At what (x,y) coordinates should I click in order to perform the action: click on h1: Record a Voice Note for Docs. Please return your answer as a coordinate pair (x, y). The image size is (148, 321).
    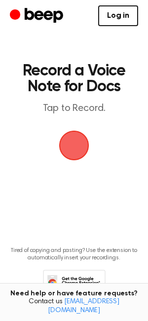
    Looking at the image, I should click on (74, 79).